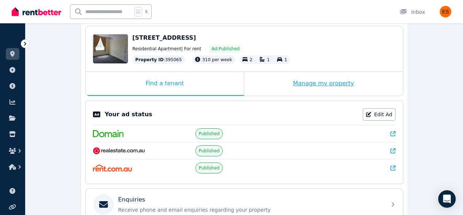 This screenshot has width=463, height=215. I want to click on p: Your ad status, so click(128, 115).